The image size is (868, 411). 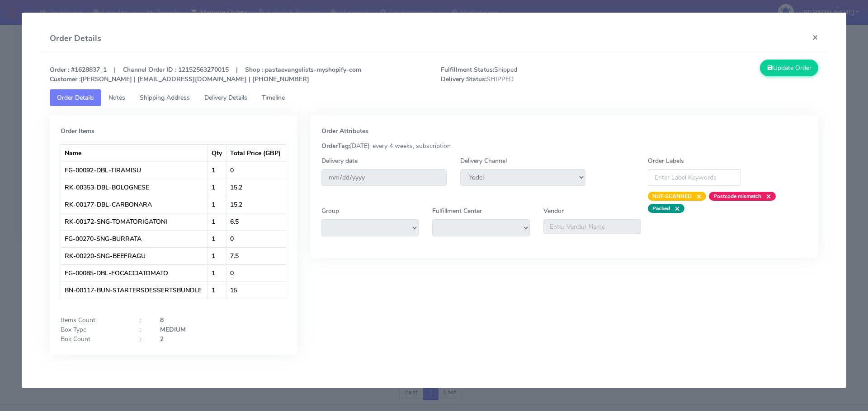 I want to click on td: FG-00085-DBL-FOCACCIATOMATO, so click(x=135, y=273).